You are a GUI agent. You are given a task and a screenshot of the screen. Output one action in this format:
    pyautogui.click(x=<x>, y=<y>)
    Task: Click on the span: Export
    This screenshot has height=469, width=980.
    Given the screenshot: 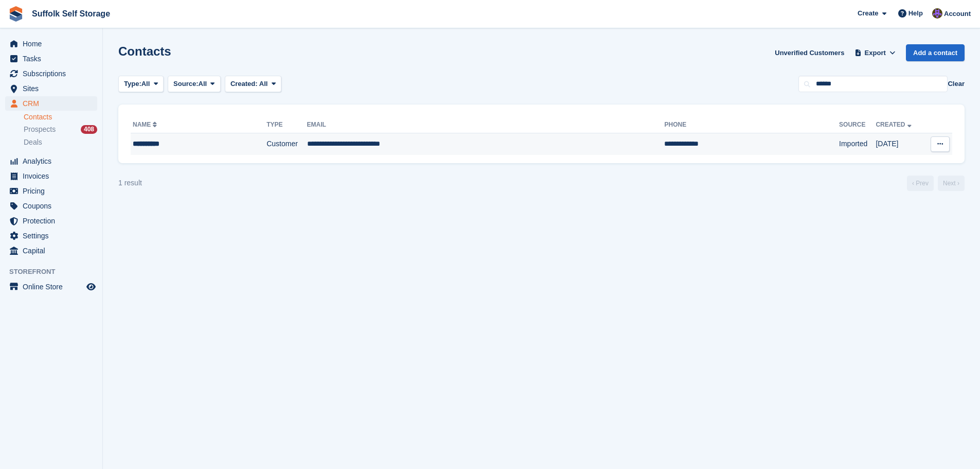 What is the action you would take?
    pyautogui.click(x=875, y=53)
    